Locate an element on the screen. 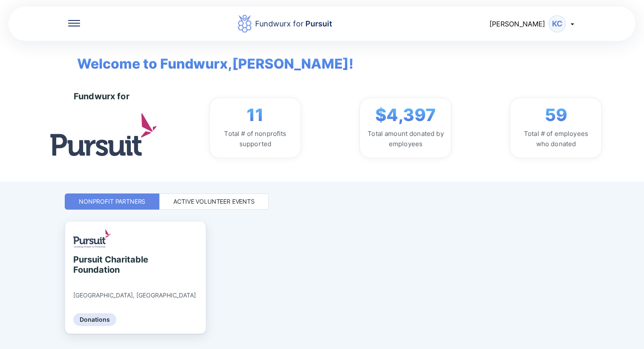 This screenshot has width=644, height=349. div: Total amount donated by employees is located at coordinates (406, 139).